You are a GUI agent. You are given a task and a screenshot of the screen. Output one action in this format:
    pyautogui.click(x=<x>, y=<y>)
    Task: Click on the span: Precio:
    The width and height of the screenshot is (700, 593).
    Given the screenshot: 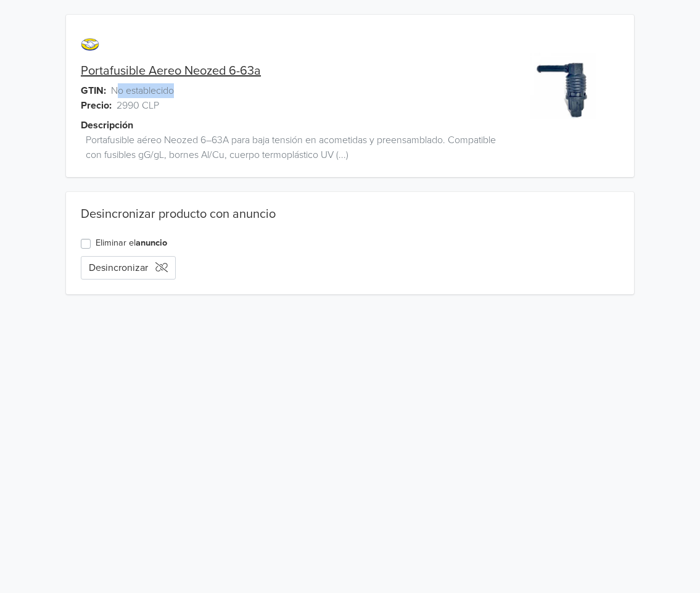 What is the action you would take?
    pyautogui.click(x=96, y=106)
    